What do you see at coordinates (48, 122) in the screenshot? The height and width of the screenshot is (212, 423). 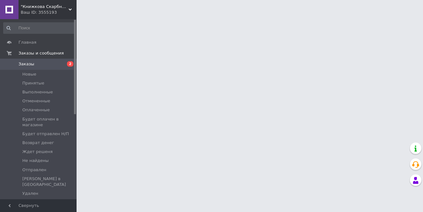 I see `span: Будет оплачен в магазине` at bounding box center [48, 122].